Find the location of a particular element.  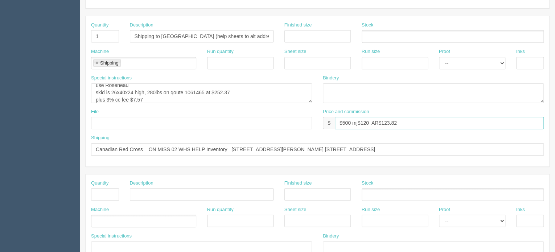

label: Shipping is located at coordinates (100, 138).